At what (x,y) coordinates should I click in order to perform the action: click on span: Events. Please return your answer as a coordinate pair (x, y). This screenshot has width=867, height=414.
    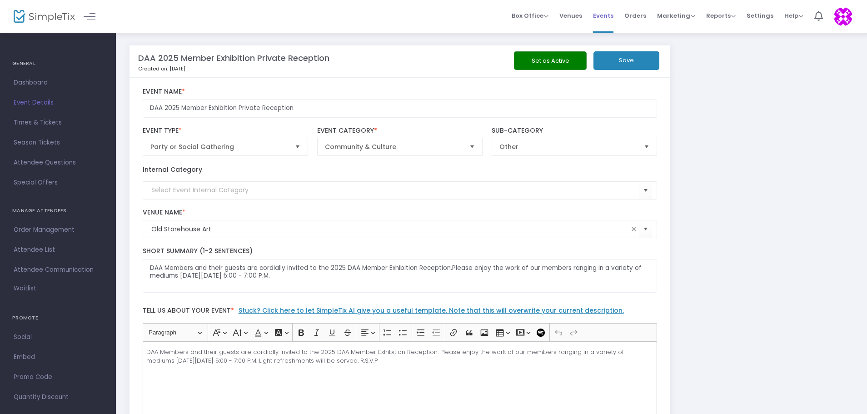
    Looking at the image, I should click on (603, 15).